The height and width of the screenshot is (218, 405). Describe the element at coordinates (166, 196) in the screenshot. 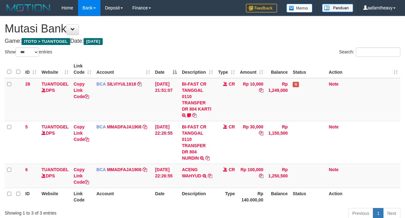

I see `th: Date` at that location.